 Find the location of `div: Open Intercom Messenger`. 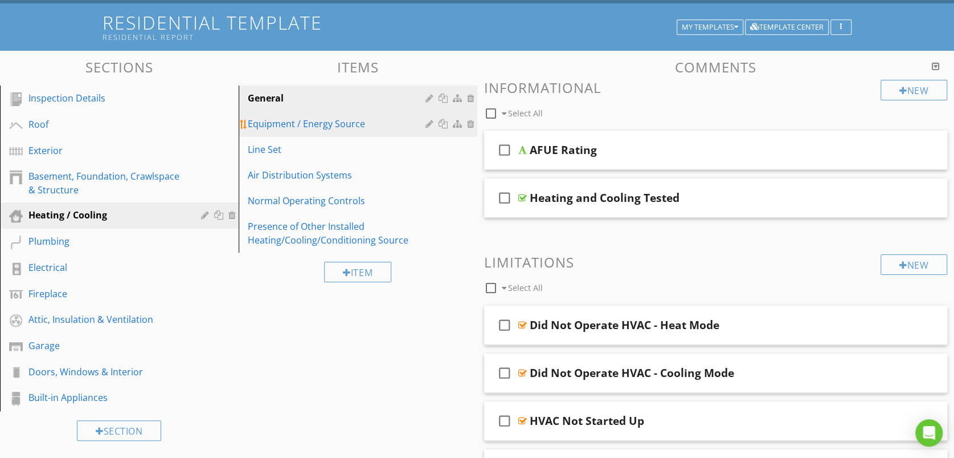

div: Open Intercom Messenger is located at coordinates (929, 432).